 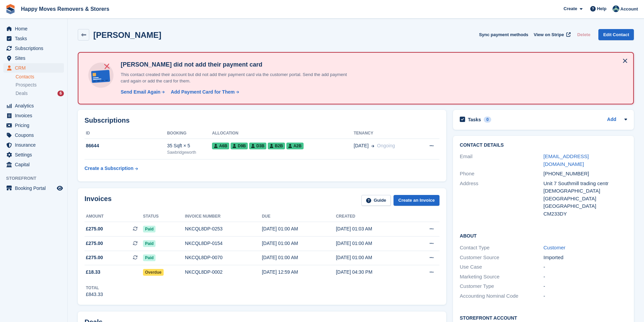 I want to click on span: View on Stripe, so click(x=548, y=35).